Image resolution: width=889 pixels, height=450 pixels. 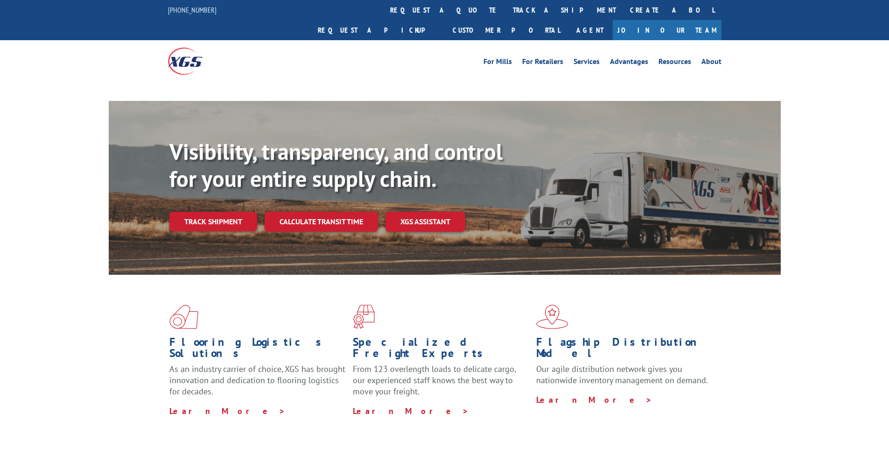 I want to click on a: Request a pickup, so click(x=378, y=30).